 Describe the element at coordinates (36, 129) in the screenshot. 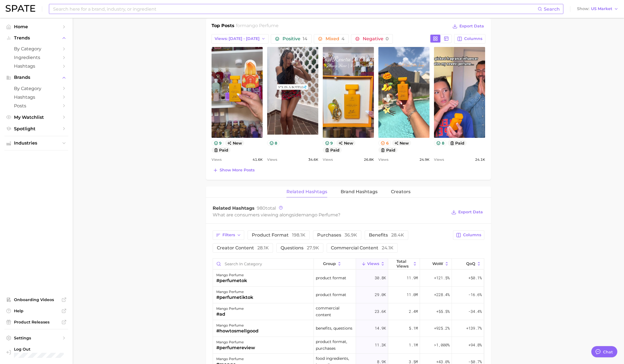

I see `span: Spotlight` at that location.